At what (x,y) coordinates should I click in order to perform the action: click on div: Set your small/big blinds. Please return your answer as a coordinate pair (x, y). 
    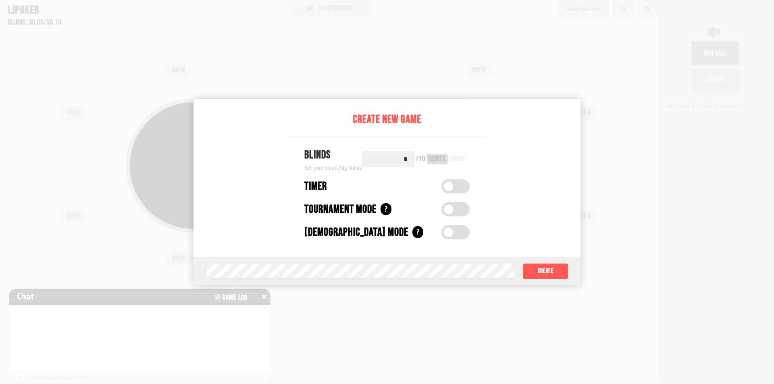
    Looking at the image, I should click on (333, 168).